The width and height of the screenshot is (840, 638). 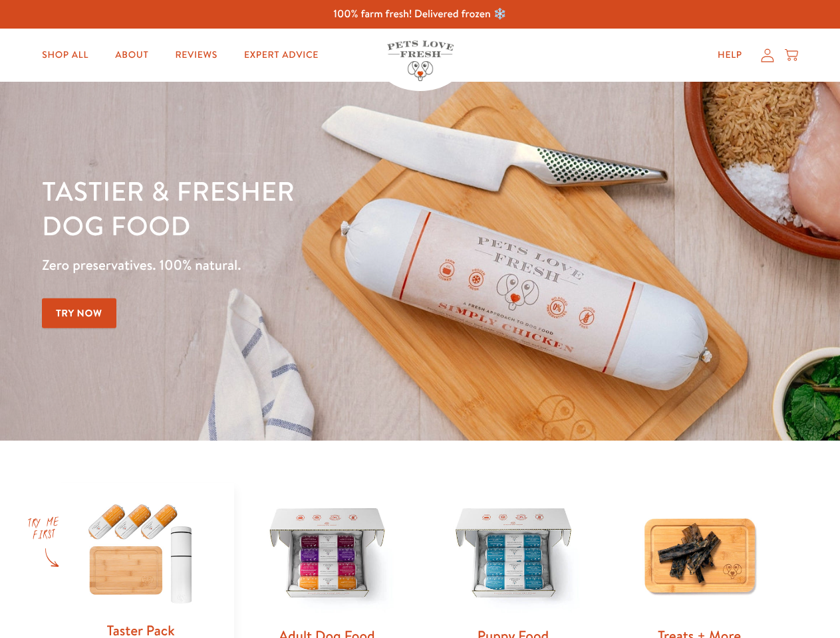 I want to click on a: Reviews, so click(x=196, y=55).